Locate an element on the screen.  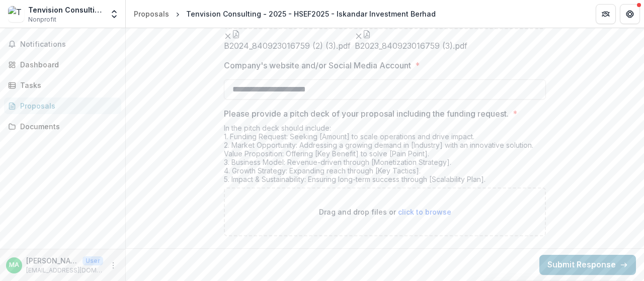
div: Tenvision Consulting - 2025 - HSEF2025 - Iskandar Investment Berhad is located at coordinates (311, 13).